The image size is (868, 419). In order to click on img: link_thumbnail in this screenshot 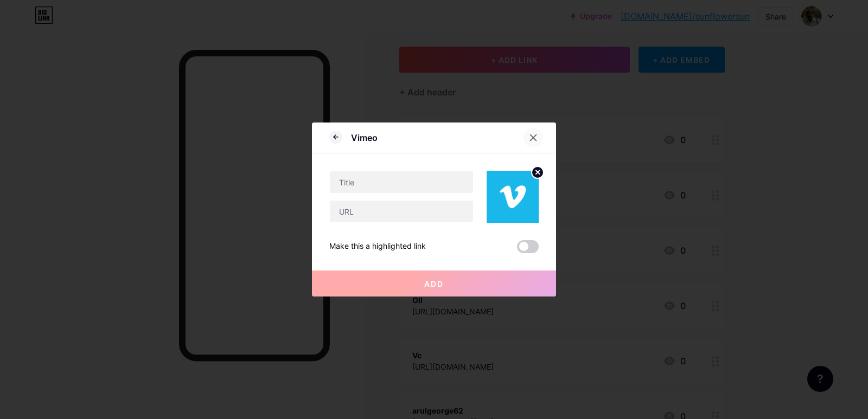, I will do `click(513, 197)`.